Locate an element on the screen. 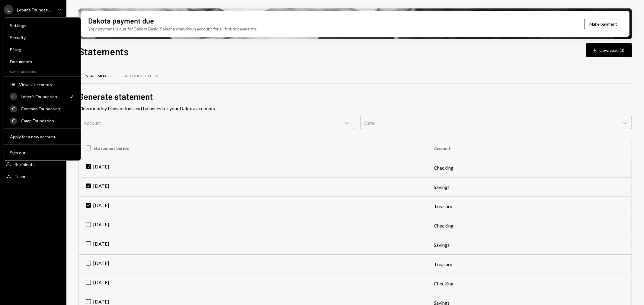 This screenshot has width=644, height=305. div: View all accounts is located at coordinates (47, 84).